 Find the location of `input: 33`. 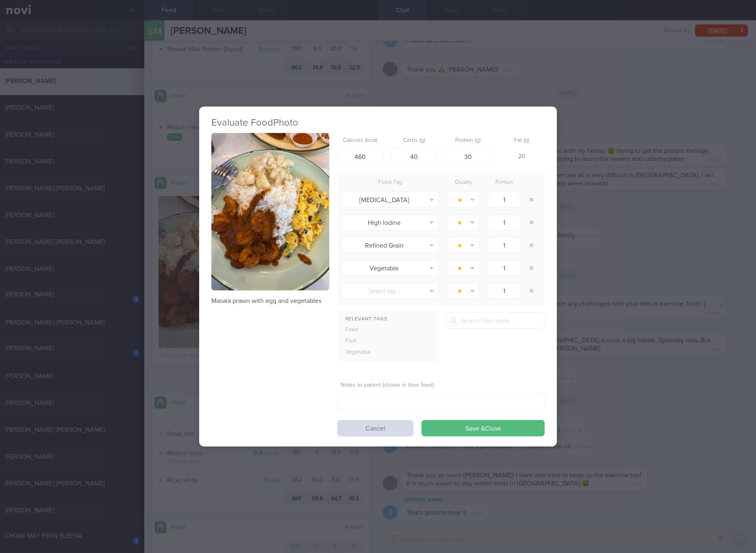

input: 33 is located at coordinates (414, 157).